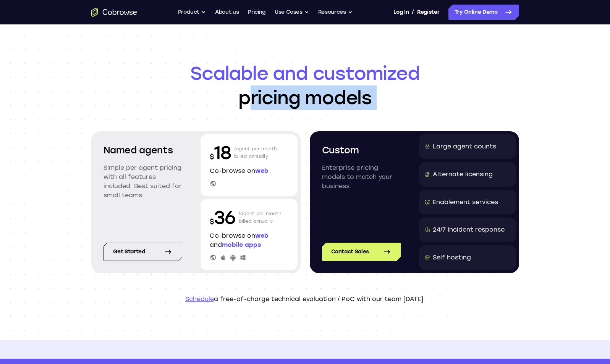  What do you see at coordinates (401, 12) in the screenshot?
I see `a: Log In` at bounding box center [401, 12].